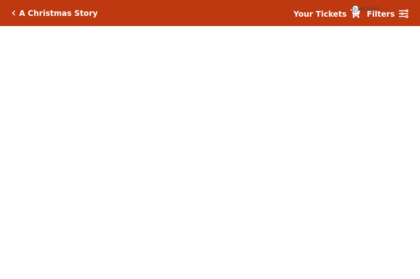 The image size is (420, 279). What do you see at coordinates (355, 9) in the screenshot?
I see `span: {{cartCount}}` at bounding box center [355, 9].